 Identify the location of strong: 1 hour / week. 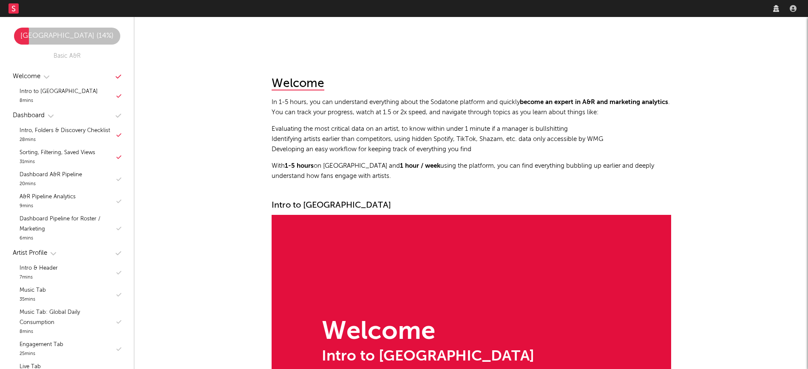
(420, 166).